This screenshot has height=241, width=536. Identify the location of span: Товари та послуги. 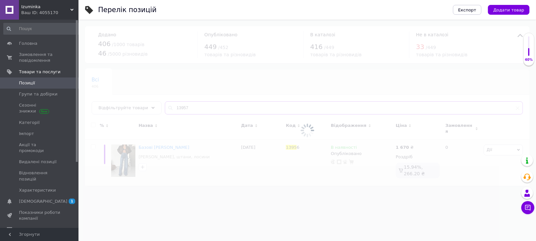
(40, 72).